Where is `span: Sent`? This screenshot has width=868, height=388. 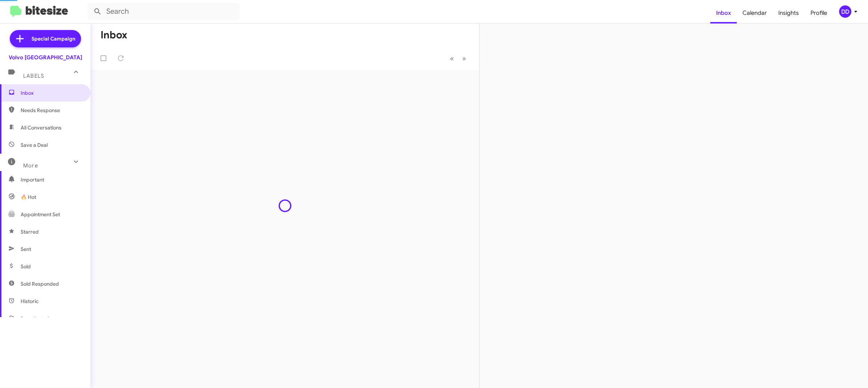
span: Sent is located at coordinates (25, 249).